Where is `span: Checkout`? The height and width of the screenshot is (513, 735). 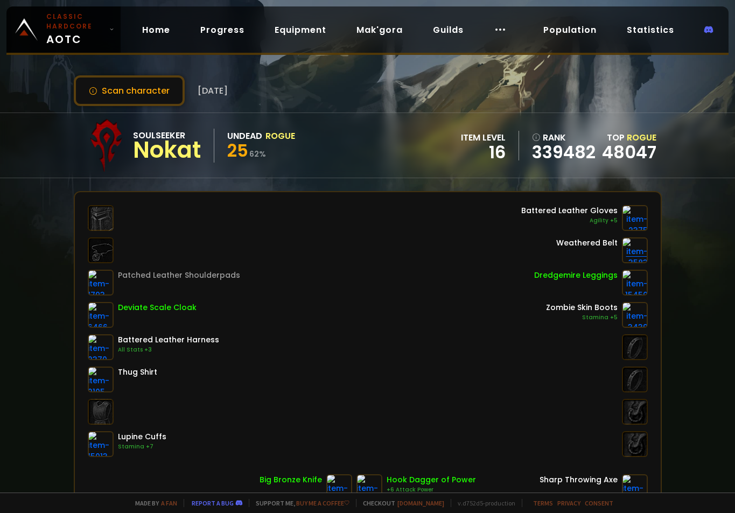
span: Checkout is located at coordinates (400, 503).